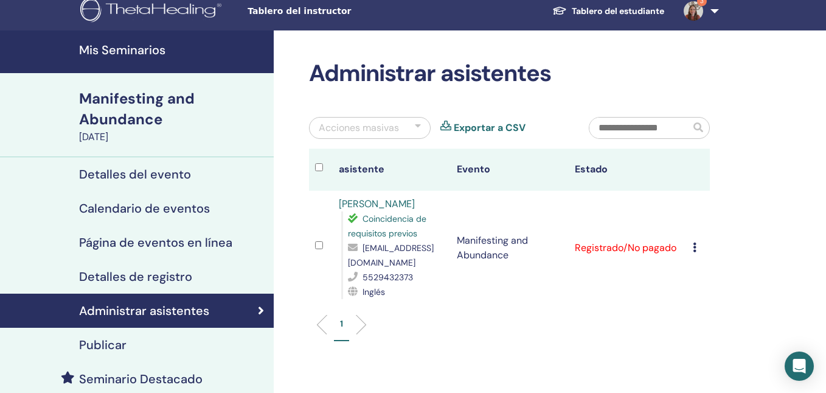 This screenshot has width=826, height=393. What do you see at coordinates (173, 109) in the screenshot?
I see `div: Manifesting and Abundance` at bounding box center [173, 109].